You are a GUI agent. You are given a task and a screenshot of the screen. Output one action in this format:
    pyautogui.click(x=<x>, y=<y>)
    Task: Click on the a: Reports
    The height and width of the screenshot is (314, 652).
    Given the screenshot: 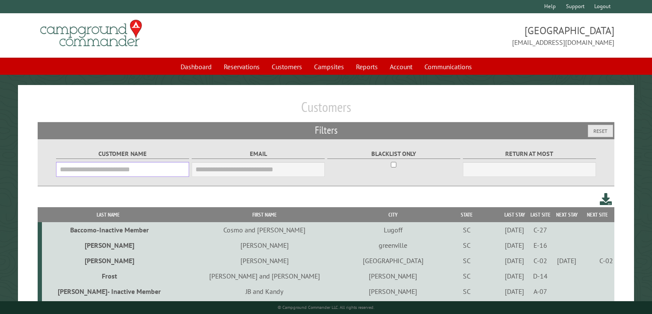 What is the action you would take?
    pyautogui.click(x=367, y=67)
    